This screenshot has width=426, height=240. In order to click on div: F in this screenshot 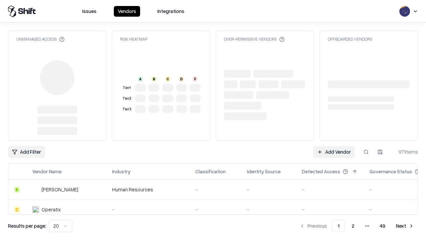, I will do `click(195, 79)`.